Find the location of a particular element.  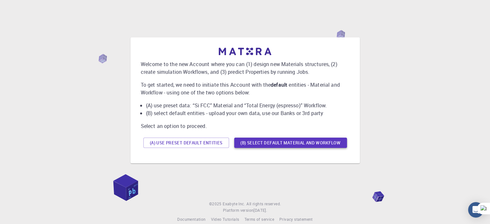

span: © 2025 is located at coordinates (216, 204).